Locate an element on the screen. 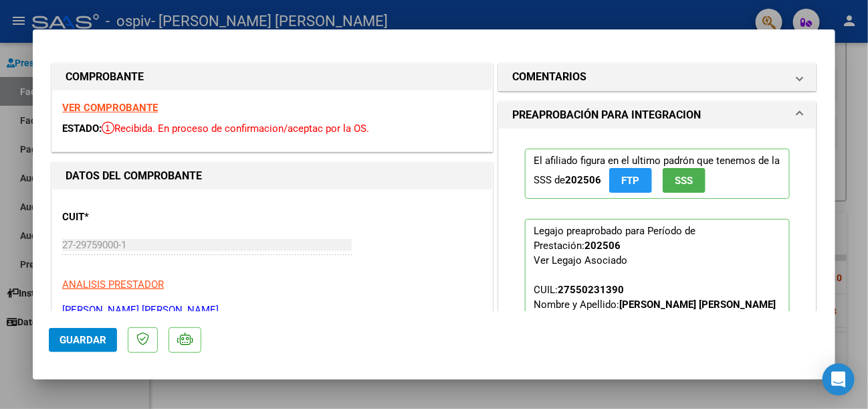 The height and width of the screenshot is (409, 868). span: SSS is located at coordinates (684, 181).